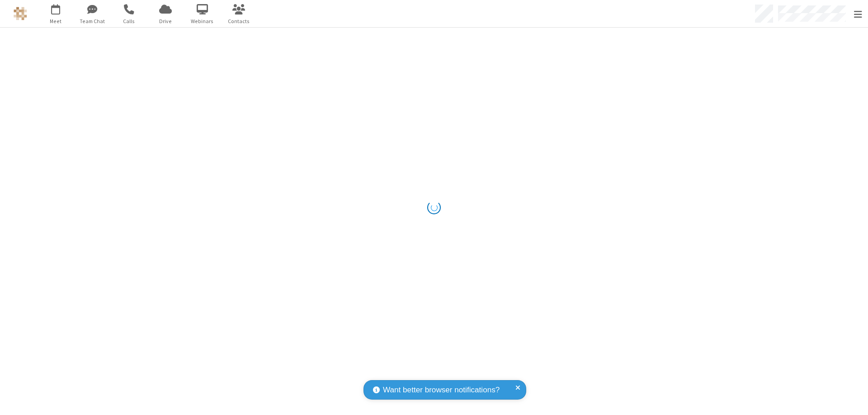 The image size is (868, 415). What do you see at coordinates (56, 21) in the screenshot?
I see `span: Meet` at bounding box center [56, 21].